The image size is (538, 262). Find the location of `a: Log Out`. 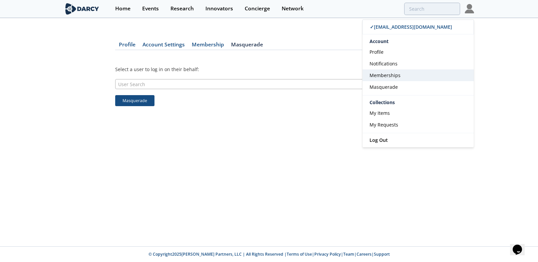

a: Log Out is located at coordinates (418, 140).